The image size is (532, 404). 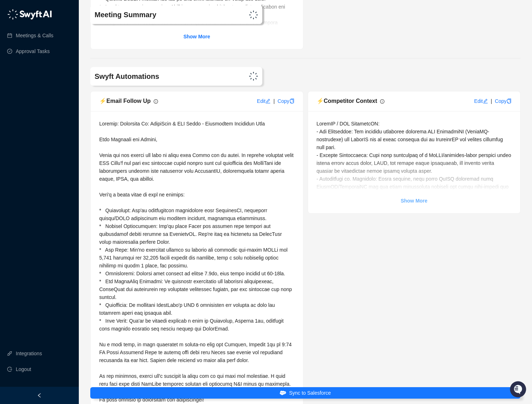 What do you see at coordinates (141, 76) in the screenshot?
I see `h4: Swyft Automations` at bounding box center [141, 76].